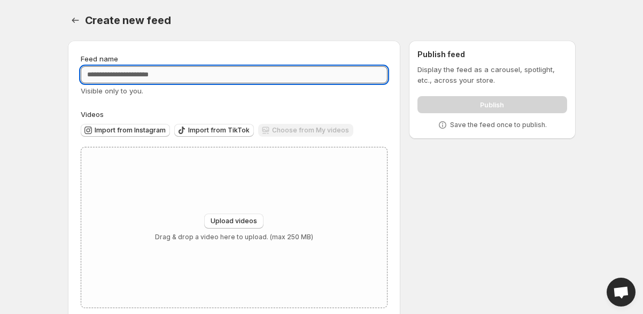 This screenshot has height=314, width=643. What do you see at coordinates (130, 130) in the screenshot?
I see `span: Import from Instagram` at bounding box center [130, 130].